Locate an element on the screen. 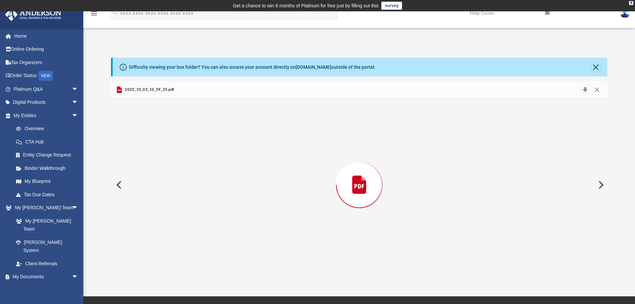 The image size is (635, 304). img: User Pic is located at coordinates (625, 13).